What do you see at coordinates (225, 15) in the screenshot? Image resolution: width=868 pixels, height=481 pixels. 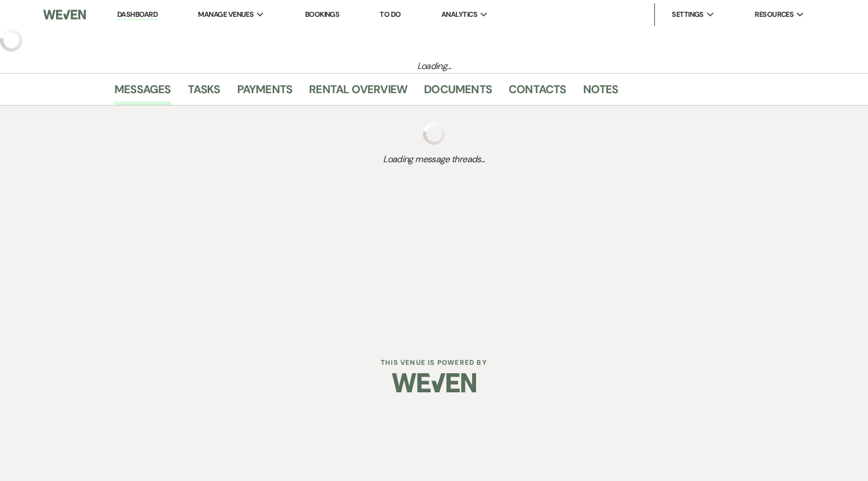 I see `span: Manage Venues` at bounding box center [225, 15].